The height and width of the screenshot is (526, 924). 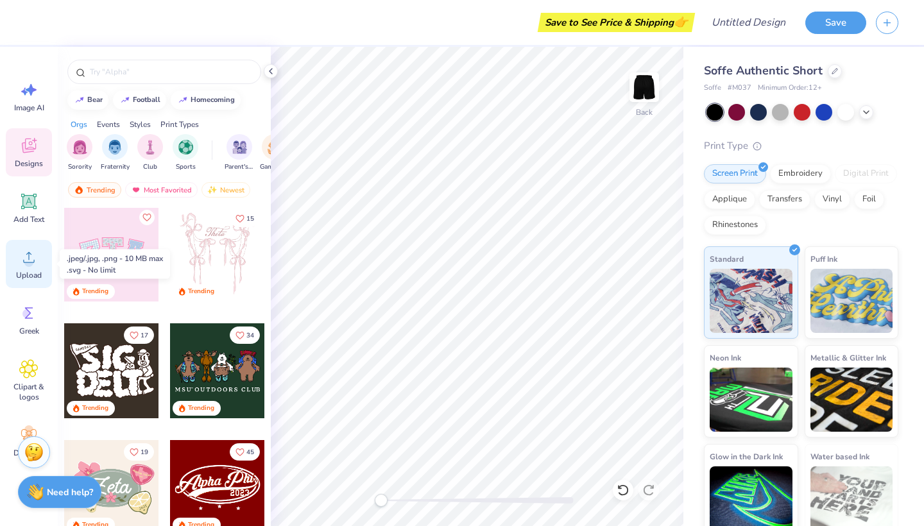 What do you see at coordinates (70, 492) in the screenshot?
I see `strong: Need help?` at bounding box center [70, 492].